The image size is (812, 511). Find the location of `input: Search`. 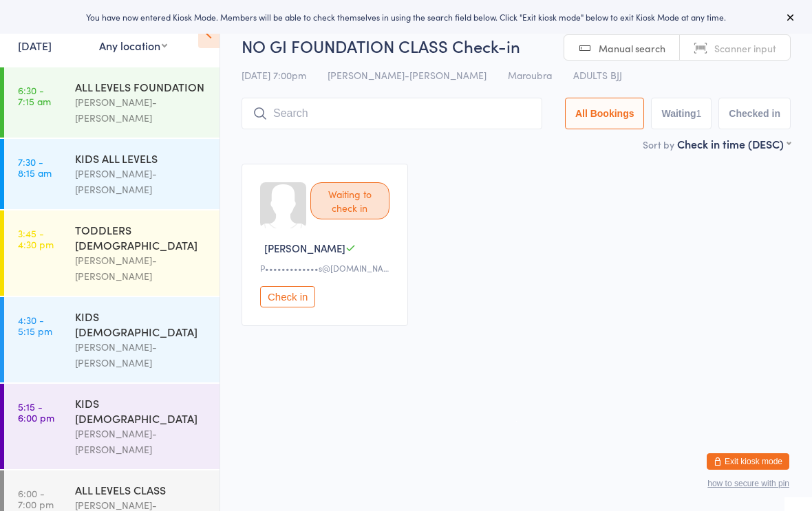

input: Search is located at coordinates (392, 114).